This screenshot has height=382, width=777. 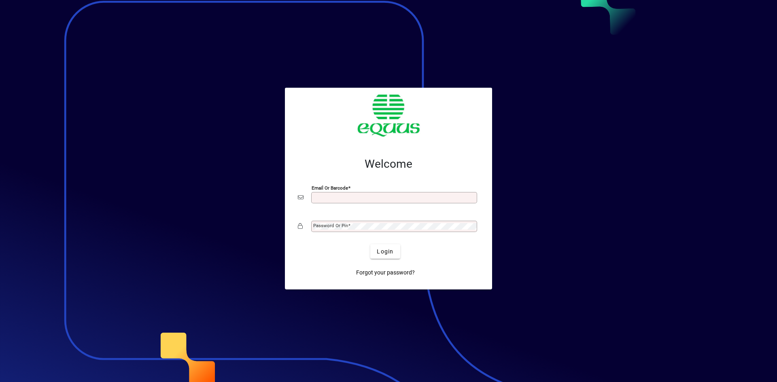 What do you see at coordinates (330, 188) in the screenshot?
I see `mat-label: Email or Barcode` at bounding box center [330, 188].